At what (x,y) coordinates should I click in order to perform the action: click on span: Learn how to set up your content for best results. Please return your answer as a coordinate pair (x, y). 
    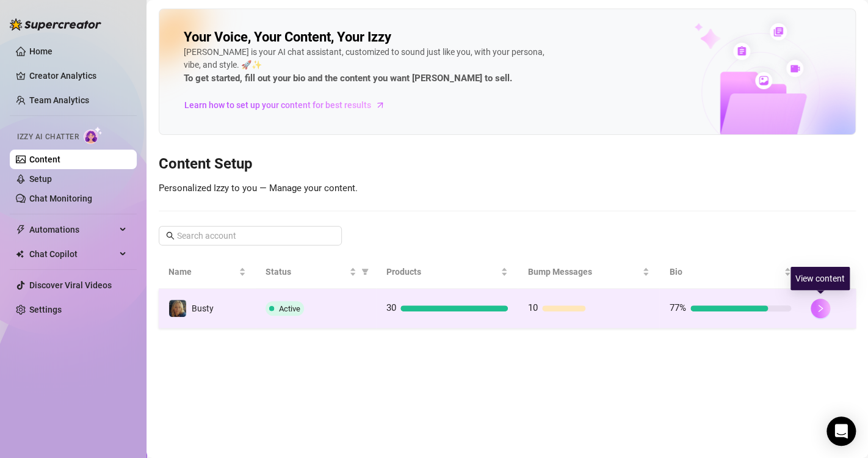
    Looking at the image, I should click on (278, 105).